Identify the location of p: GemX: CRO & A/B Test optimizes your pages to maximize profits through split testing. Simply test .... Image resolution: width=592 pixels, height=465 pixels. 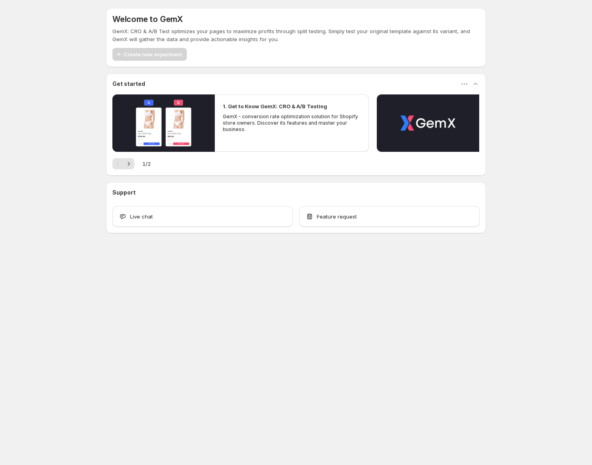
(296, 35).